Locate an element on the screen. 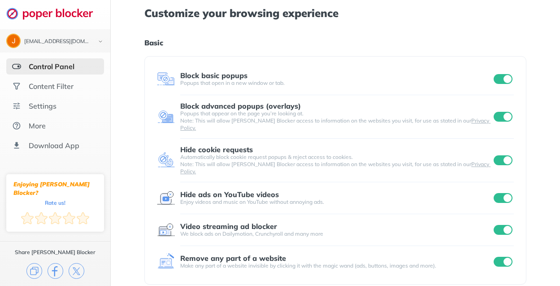  div: Control Panel is located at coordinates (52, 66).